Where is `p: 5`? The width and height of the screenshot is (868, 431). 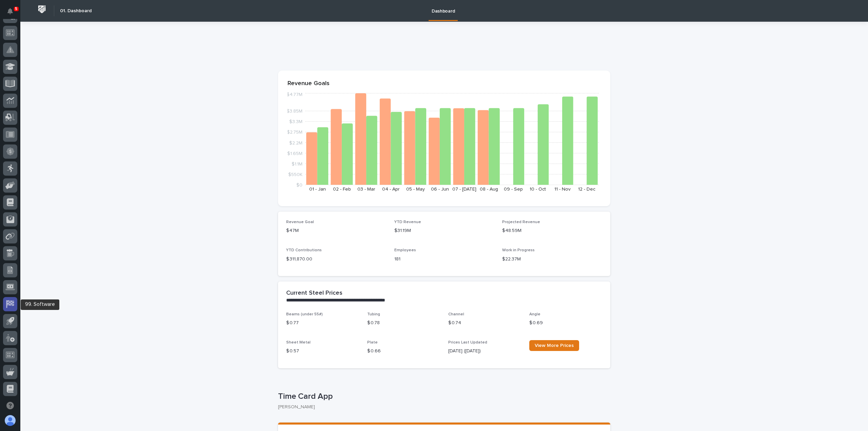 p: 5 is located at coordinates (16, 9).